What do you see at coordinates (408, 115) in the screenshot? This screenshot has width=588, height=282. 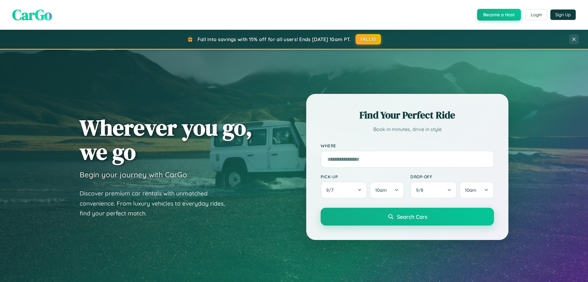 I see `h2: Find Your Perfect Ride` at bounding box center [408, 115].